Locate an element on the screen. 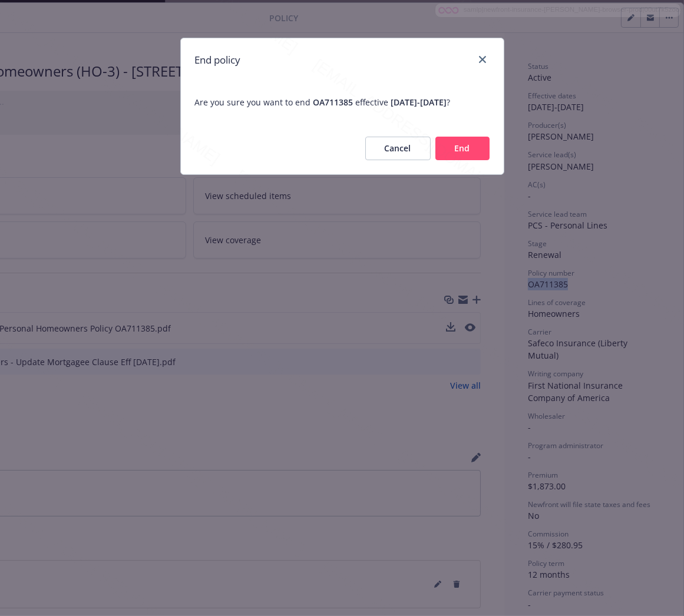  span: OA711385 is located at coordinates (333, 102).